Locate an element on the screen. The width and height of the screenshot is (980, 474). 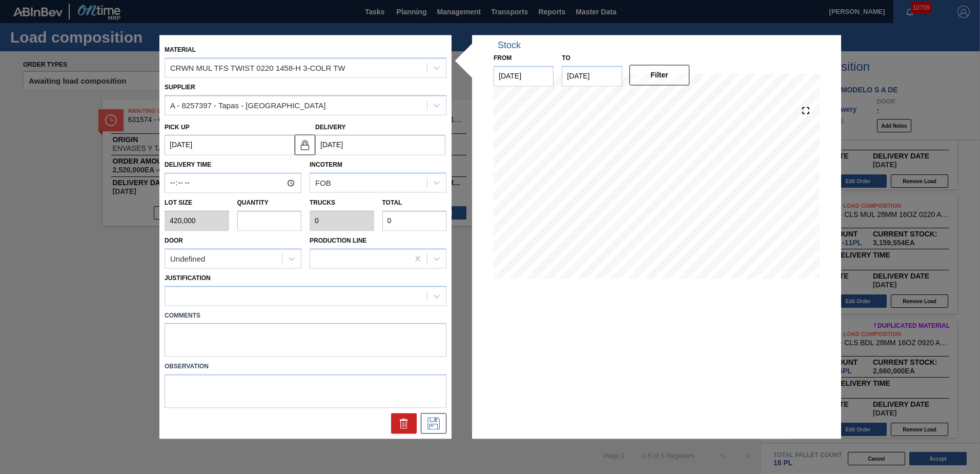
label: Quantity is located at coordinates (253, 203).